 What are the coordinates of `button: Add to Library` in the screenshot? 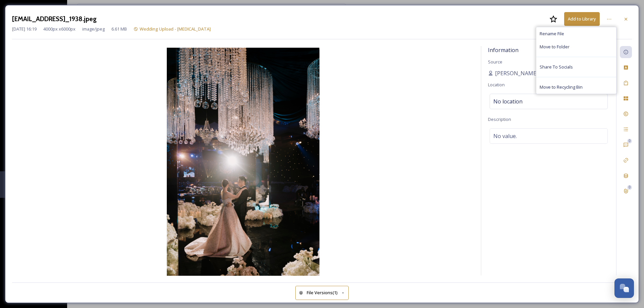 It's located at (582, 18).